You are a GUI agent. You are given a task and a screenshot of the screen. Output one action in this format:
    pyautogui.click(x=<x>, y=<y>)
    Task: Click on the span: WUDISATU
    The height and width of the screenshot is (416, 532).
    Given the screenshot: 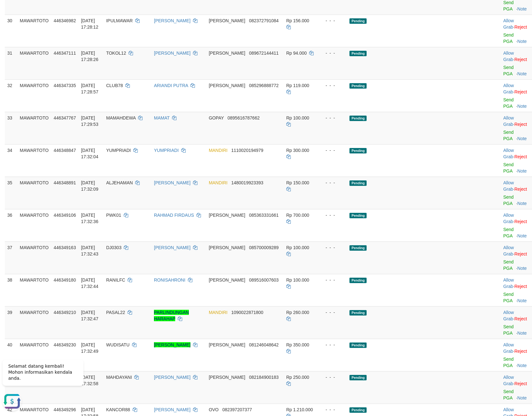 What is the action you would take?
    pyautogui.click(x=118, y=345)
    